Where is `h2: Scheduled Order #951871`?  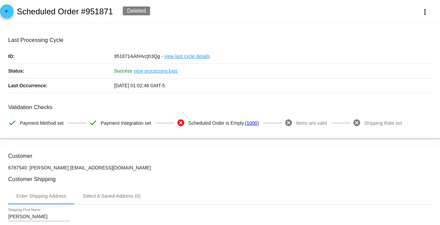 h2: Scheduled Order #951871 is located at coordinates (65, 12).